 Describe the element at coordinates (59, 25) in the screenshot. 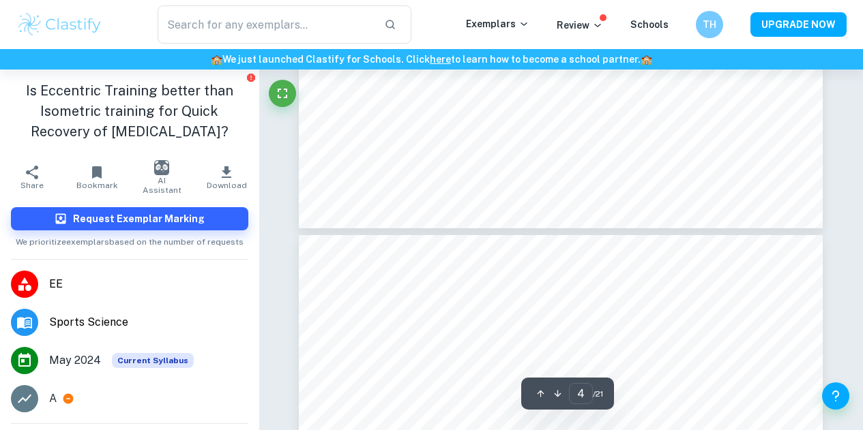

I see `a: Clastify logo` at that location.